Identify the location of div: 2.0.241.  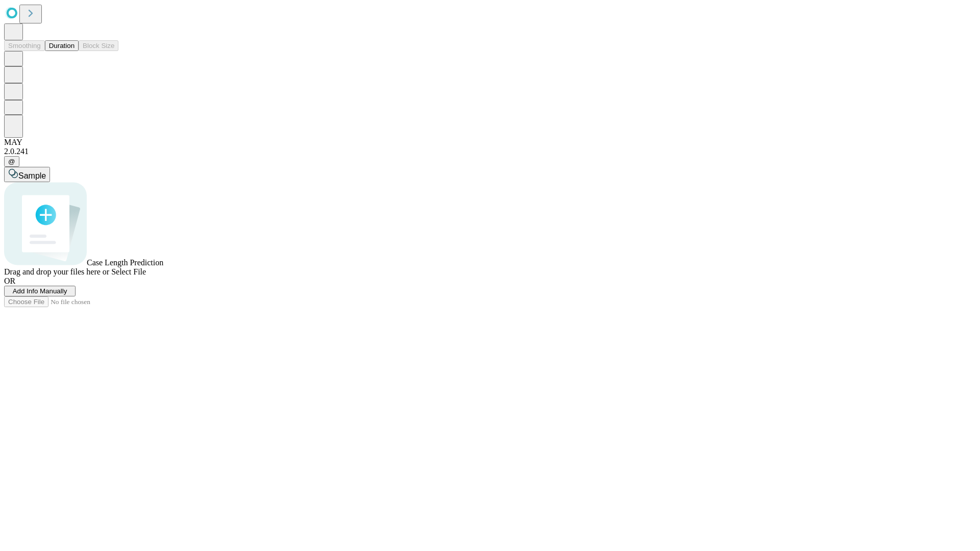
(490, 151).